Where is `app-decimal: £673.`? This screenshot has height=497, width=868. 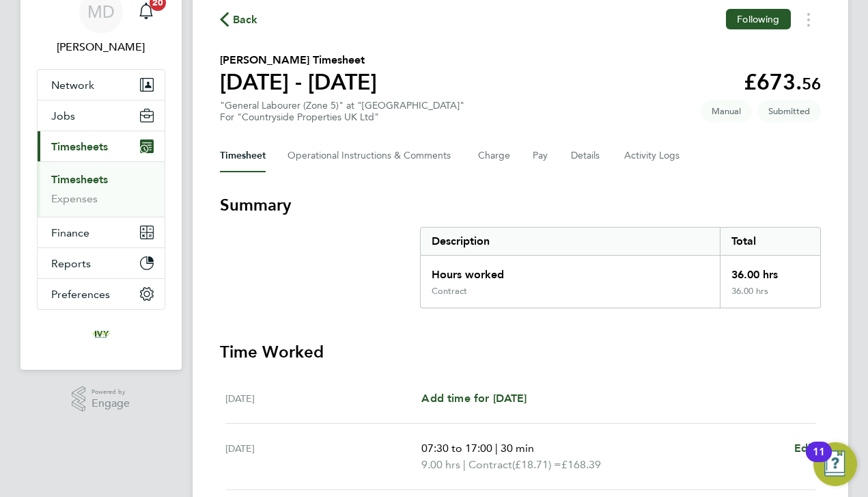 app-decimal: £673. is located at coordinates (782, 82).